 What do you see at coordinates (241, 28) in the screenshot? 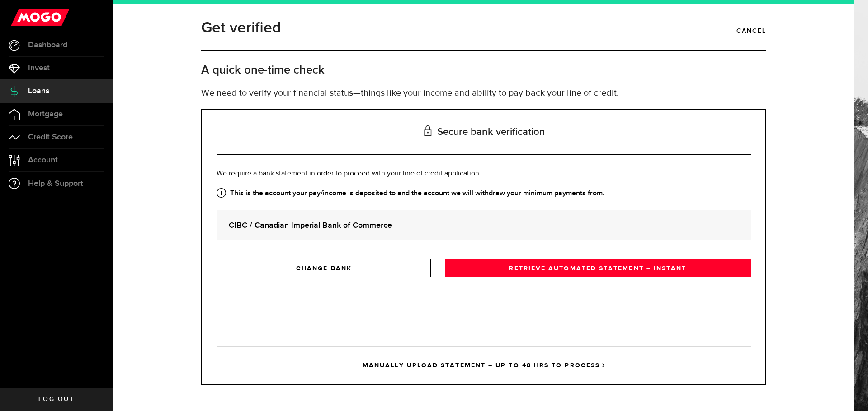
I see `h1: Get verified` at bounding box center [241, 28].